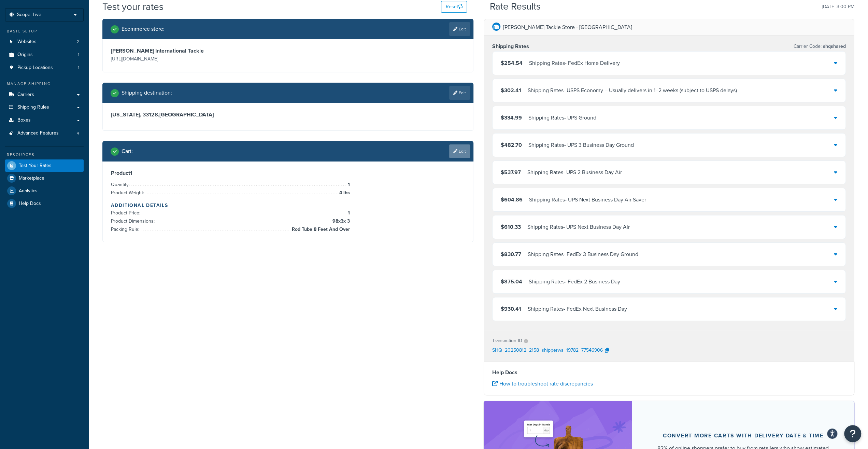 This screenshot has width=868, height=449. I want to click on div: Shipping Rates - FedEx Next Business Day, so click(577, 309).